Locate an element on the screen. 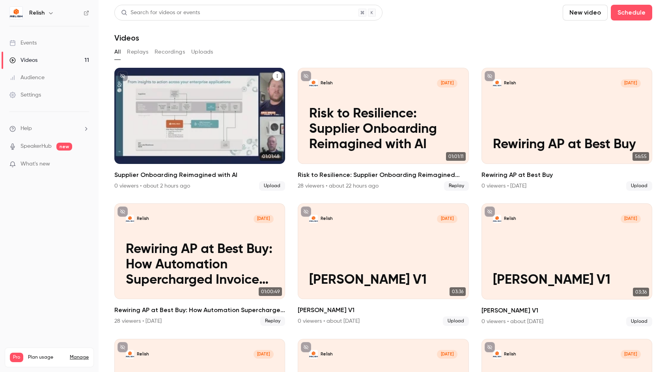 The width and height of the screenshot is (668, 372). img: Risk to Resilience: Supplier Onboarding Reimagined with AI is located at coordinates (313, 83).